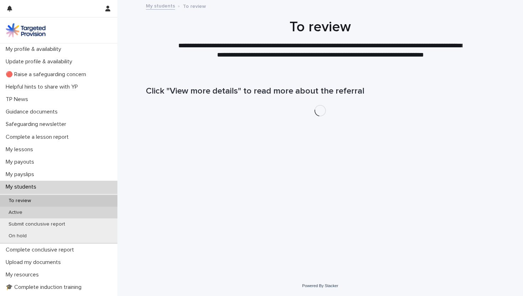 Image resolution: width=523 pixels, height=296 pixels. I want to click on p: Safeguarding newsletter, so click(37, 124).